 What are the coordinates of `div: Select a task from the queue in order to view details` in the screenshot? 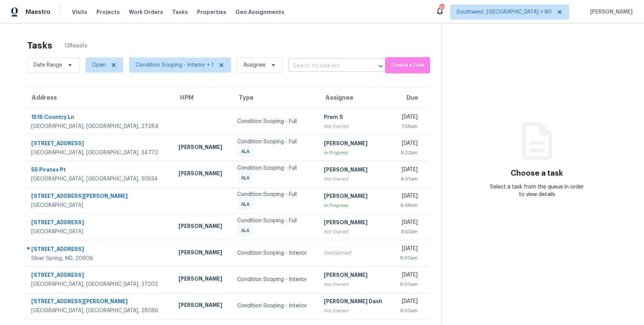 It's located at (537, 191).